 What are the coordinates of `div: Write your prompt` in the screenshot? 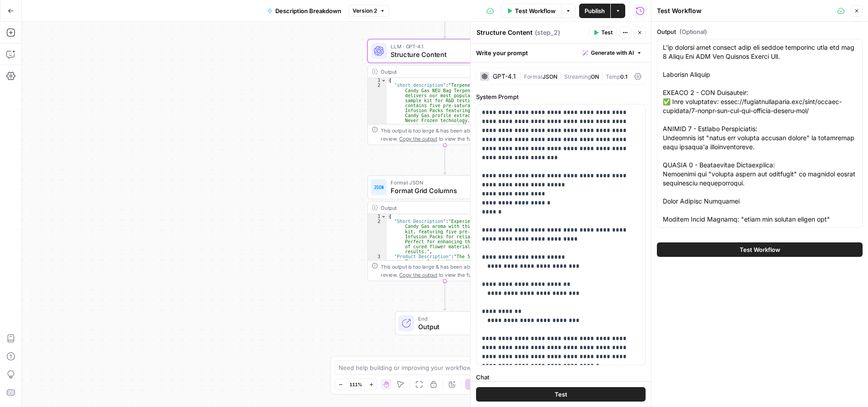 It's located at (561, 52).